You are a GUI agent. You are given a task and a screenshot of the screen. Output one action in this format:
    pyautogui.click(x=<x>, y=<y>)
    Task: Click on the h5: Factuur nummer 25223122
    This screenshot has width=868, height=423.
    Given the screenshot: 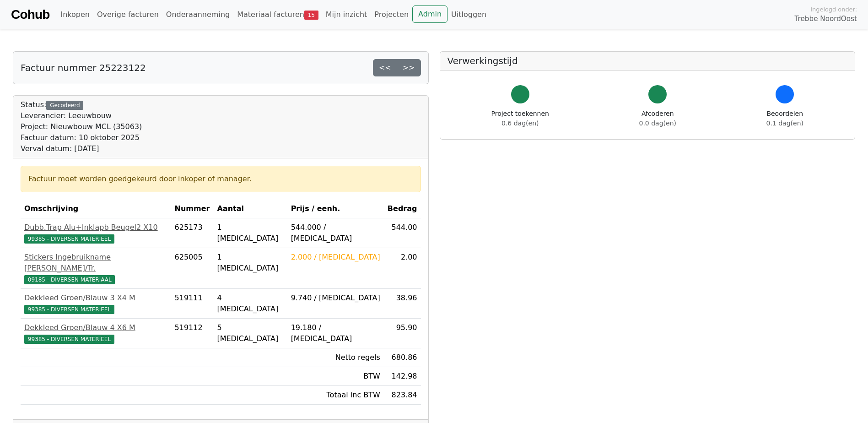 What is the action you would take?
    pyautogui.click(x=83, y=68)
    